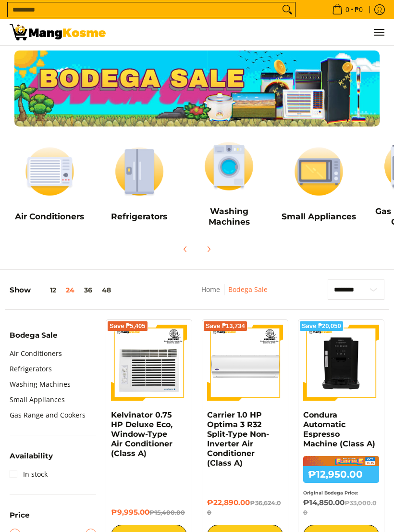  Describe the element at coordinates (106, 290) in the screenshot. I see `button: 48` at that location.